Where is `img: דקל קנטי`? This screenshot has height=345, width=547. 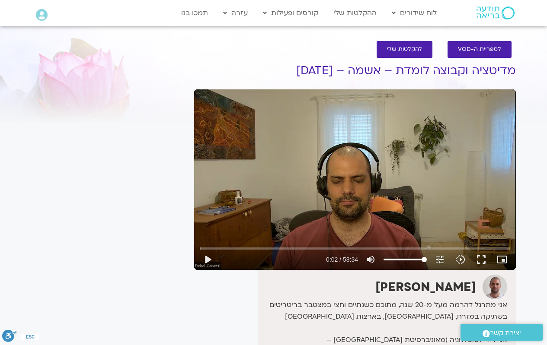
img: דקל קנטי is located at coordinates (494, 287).